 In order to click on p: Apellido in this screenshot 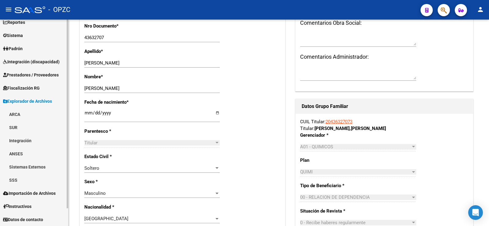, I will do `click(114, 51)`.